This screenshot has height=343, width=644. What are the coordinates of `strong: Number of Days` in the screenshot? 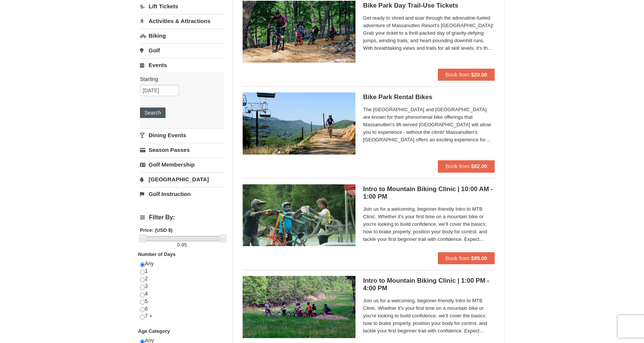 It's located at (157, 254).